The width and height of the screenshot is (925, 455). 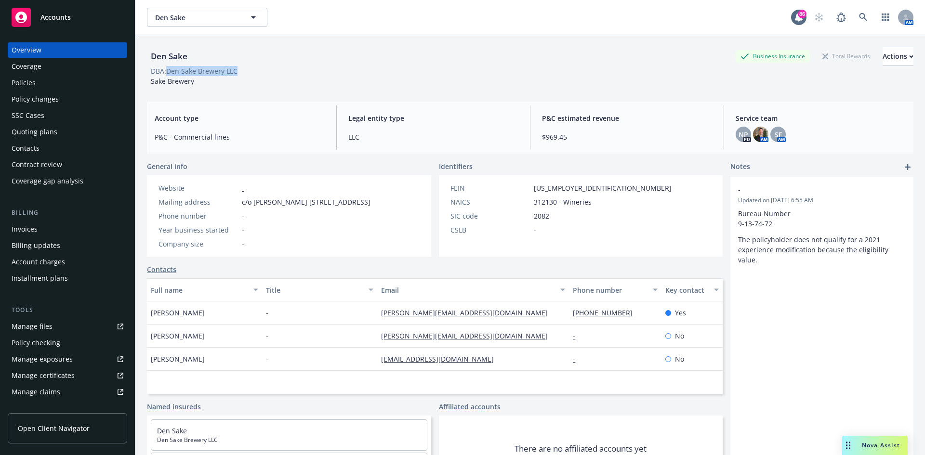 What do you see at coordinates (67, 359) in the screenshot?
I see `span: Manage exposures` at bounding box center [67, 359].